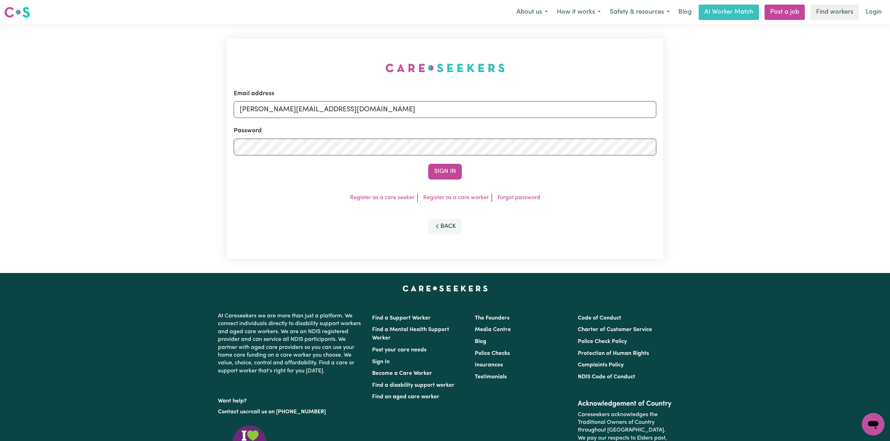  What do you see at coordinates (445, 227) in the screenshot?
I see `button: Back` at bounding box center [445, 227].